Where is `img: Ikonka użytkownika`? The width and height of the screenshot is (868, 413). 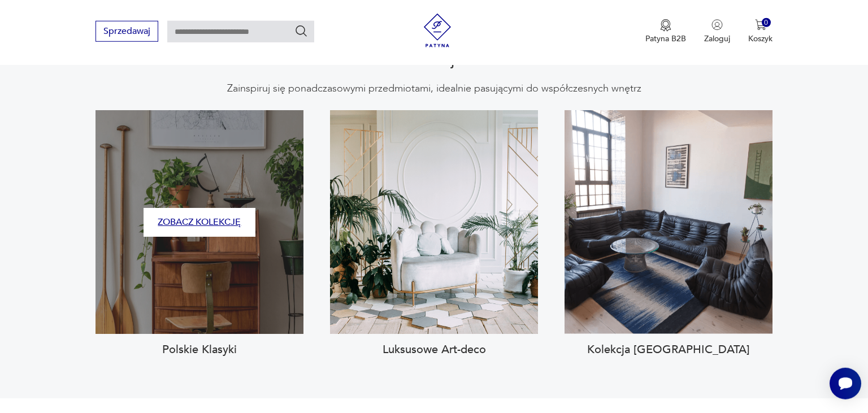 img: Ikonka użytkownika is located at coordinates (717, 25).